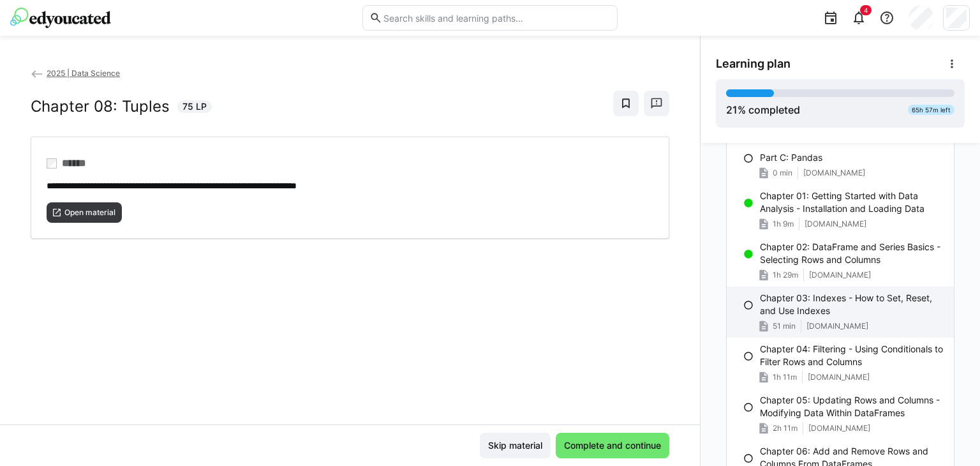  What do you see at coordinates (866, 10) in the screenshot?
I see `span: 4` at bounding box center [866, 10].